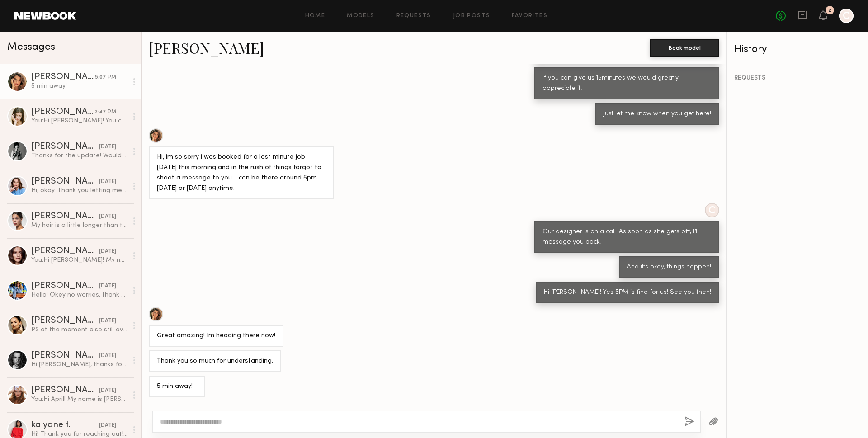 The image size is (868, 438). I want to click on div: Our designer is on a call. As soon as she gets off, I’ll message you back., so click(627, 237).